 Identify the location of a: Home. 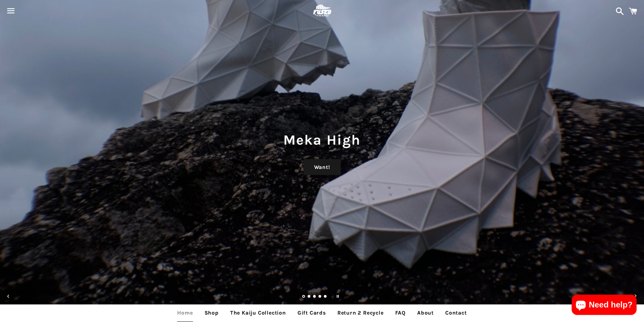
(185, 313).